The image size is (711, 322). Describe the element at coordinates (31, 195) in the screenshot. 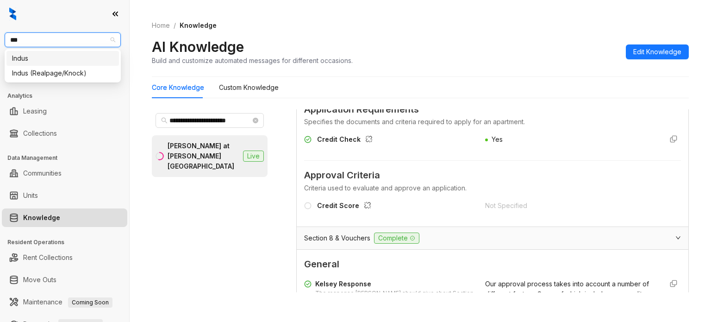

I see `a: Units` at that location.